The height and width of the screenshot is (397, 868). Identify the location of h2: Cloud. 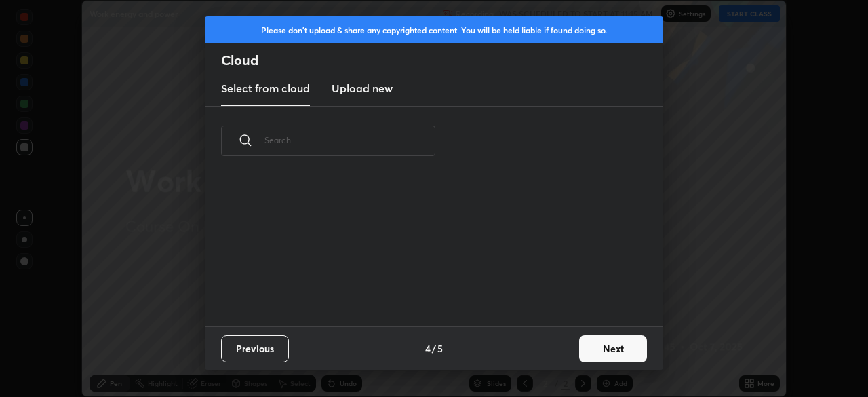
(442, 61).